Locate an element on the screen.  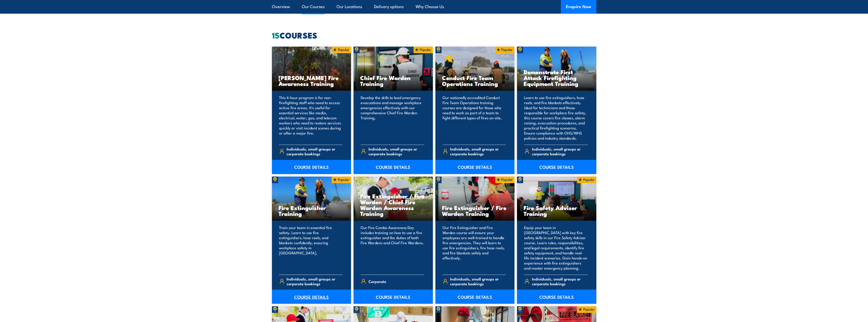
h3: Chief Fire Warden Training is located at coordinates (393, 81).